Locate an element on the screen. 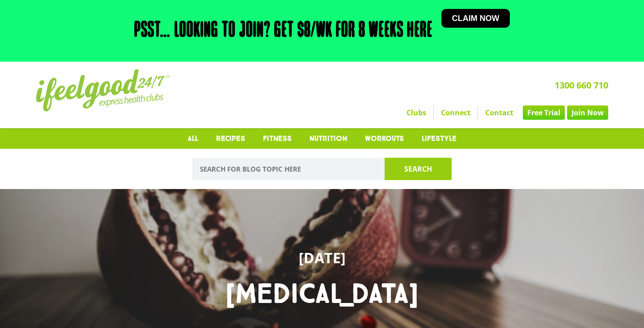  h2: Psst… Looking to join? Get $8/wk for 8 weeks here is located at coordinates (283, 31).